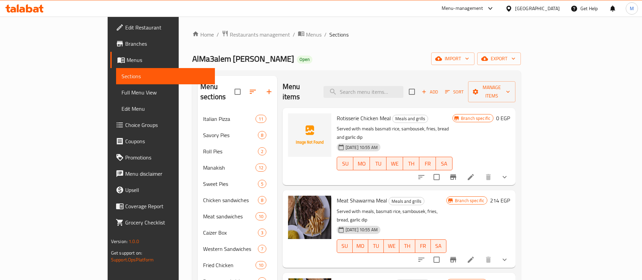 This screenshot has width=642, height=280. Describe the element at coordinates (165, 109) in the screenshot. I see `a: Edit Menu` at that location.